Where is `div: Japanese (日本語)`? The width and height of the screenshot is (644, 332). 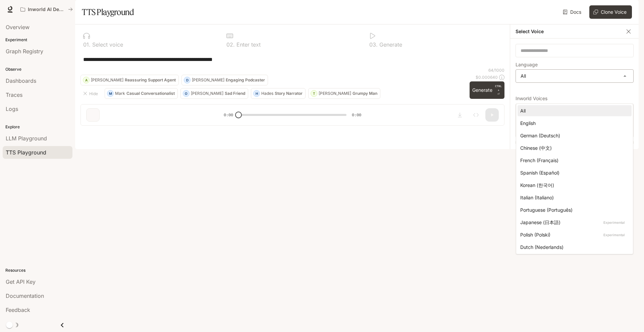 div: Japanese (日本語) is located at coordinates (573, 222).